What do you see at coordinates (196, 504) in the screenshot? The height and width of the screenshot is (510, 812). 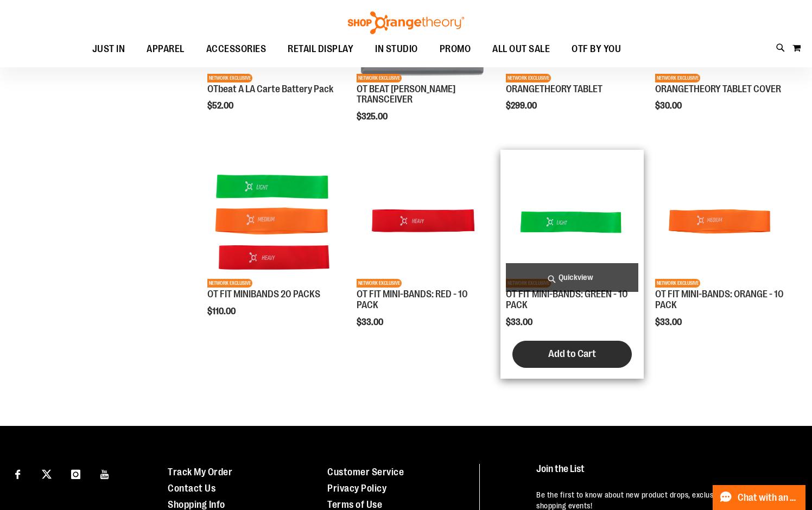 I see `a: Shopping Info` at bounding box center [196, 504].